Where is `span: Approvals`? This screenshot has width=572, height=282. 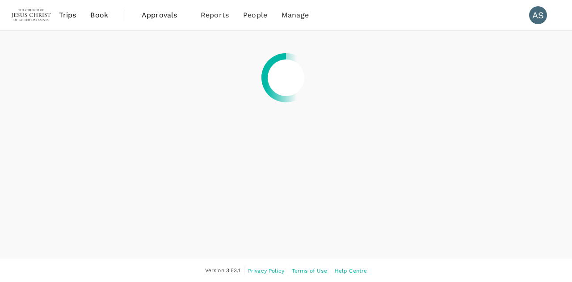
span: Approvals is located at coordinates (164, 15).